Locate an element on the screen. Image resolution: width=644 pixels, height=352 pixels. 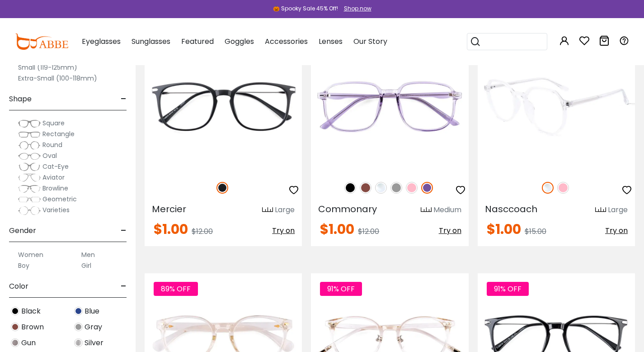
label: Small (119-125mm) is located at coordinates (48, 67).